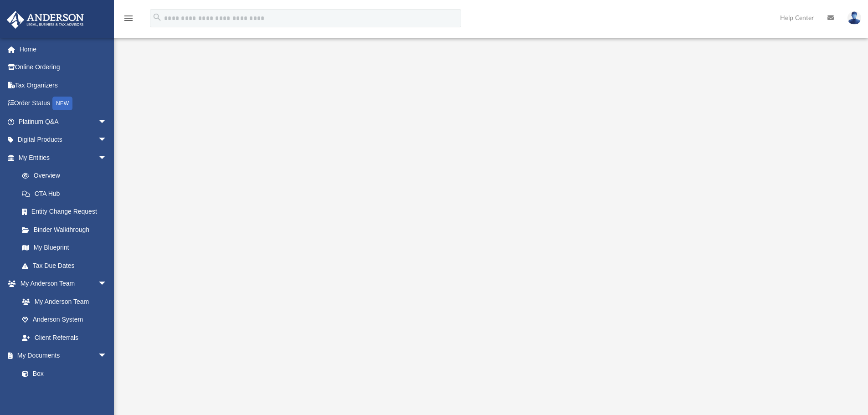  What do you see at coordinates (63, 85) in the screenshot?
I see `a: Tax Organizers` at bounding box center [63, 85].